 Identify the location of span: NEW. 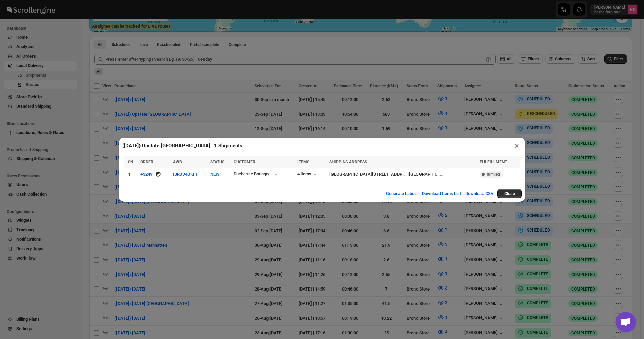
(215, 174).